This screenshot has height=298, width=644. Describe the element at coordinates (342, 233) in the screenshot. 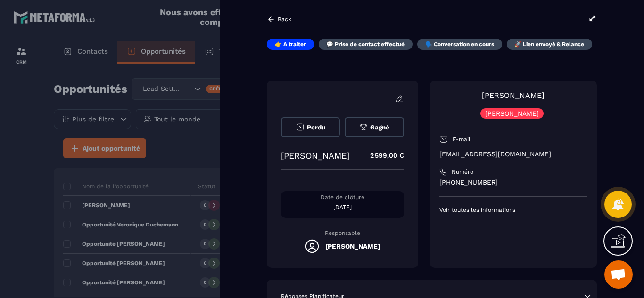

I see `p: Responsable` at that location.